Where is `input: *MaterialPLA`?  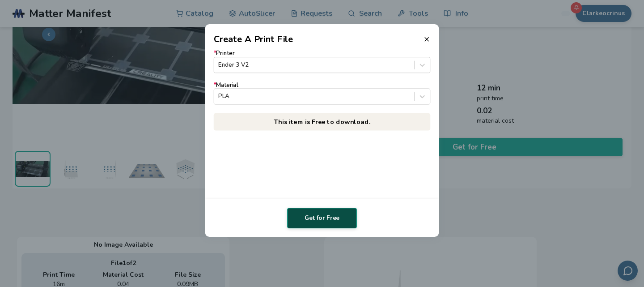 input: *MaterialPLA is located at coordinates (219, 96).